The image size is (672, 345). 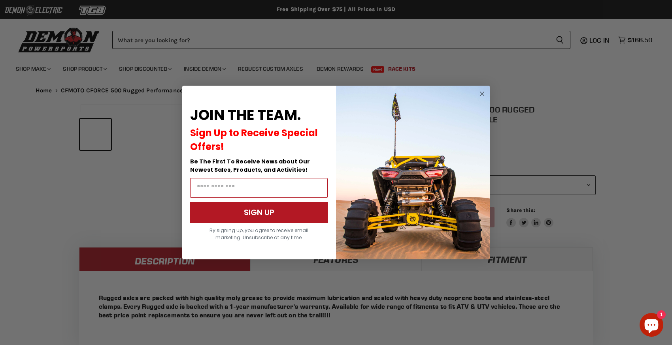 What do you see at coordinates (259, 234) in the screenshot?
I see `span: By signing up, you agree to receive email marketing. Unsubscribe at any time.` at bounding box center [259, 234].